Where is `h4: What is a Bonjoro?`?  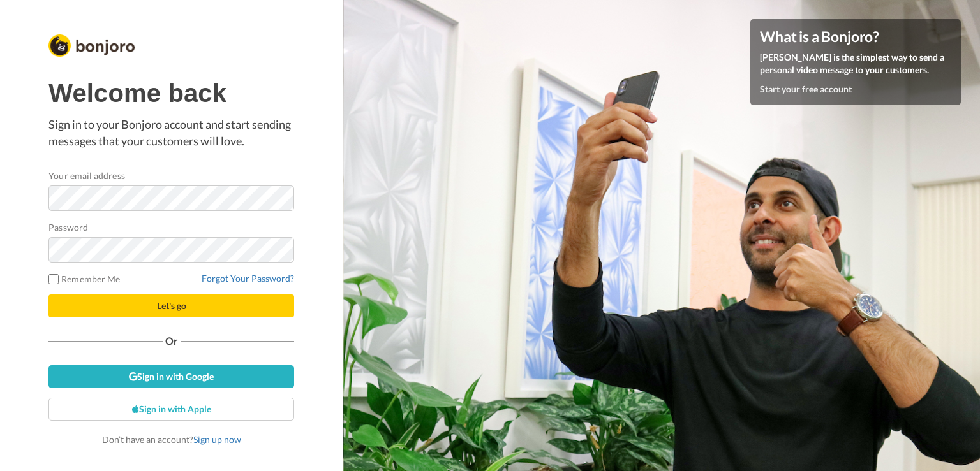
h4: What is a Bonjoro? is located at coordinates (855, 36).